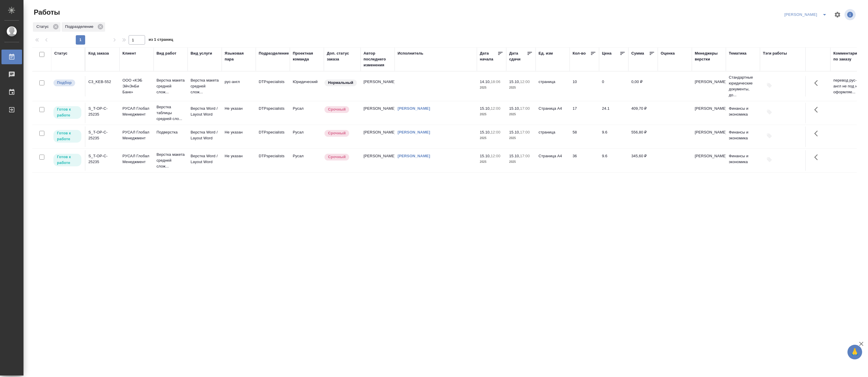 This screenshot has height=377, width=868. I want to click on span: Работы, so click(46, 12).